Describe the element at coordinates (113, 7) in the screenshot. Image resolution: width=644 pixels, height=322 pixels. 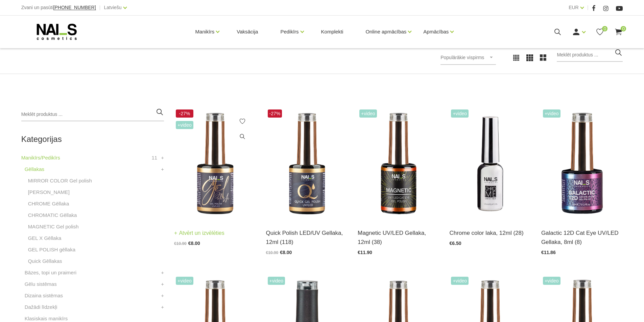
I see `a: Latviešu` at that location.